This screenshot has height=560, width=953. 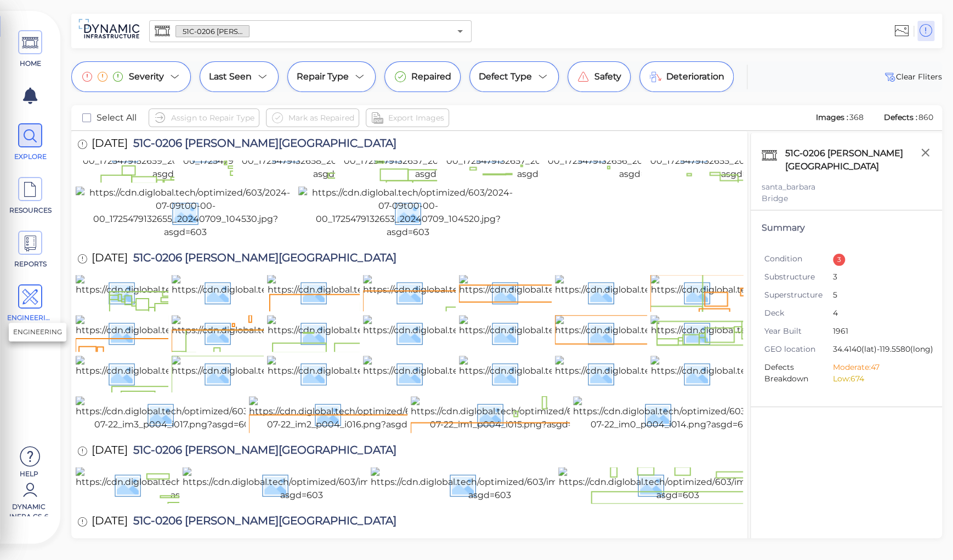 What do you see at coordinates (213, 118) in the screenshot?
I see `span: Assign to Repair Type` at bounding box center [213, 118].